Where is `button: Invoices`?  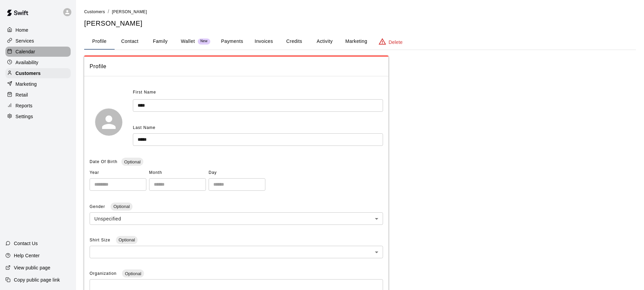 button: Invoices is located at coordinates (264, 41).